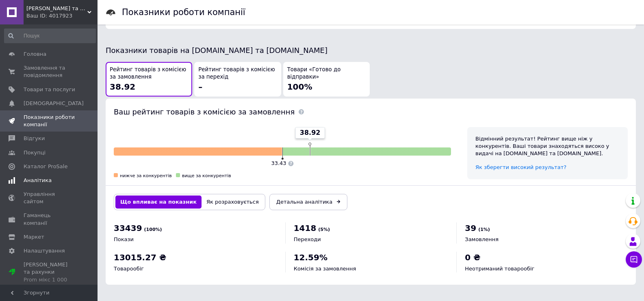 This screenshot has width=644, height=301. Describe the element at coordinates (278, 163) in the screenshot. I see `span: 33.43` at that location.